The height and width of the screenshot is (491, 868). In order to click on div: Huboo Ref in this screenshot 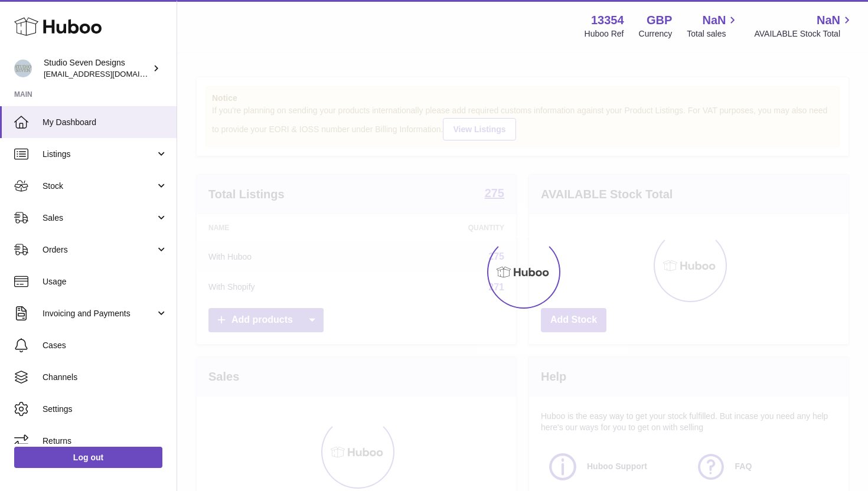, I will do `click(604, 33)`.